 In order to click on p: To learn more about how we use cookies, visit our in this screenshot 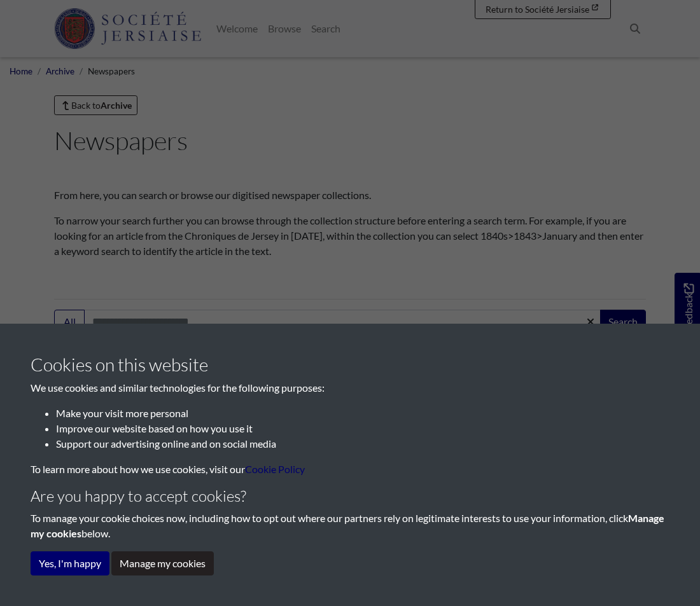, I will do `click(350, 469)`.